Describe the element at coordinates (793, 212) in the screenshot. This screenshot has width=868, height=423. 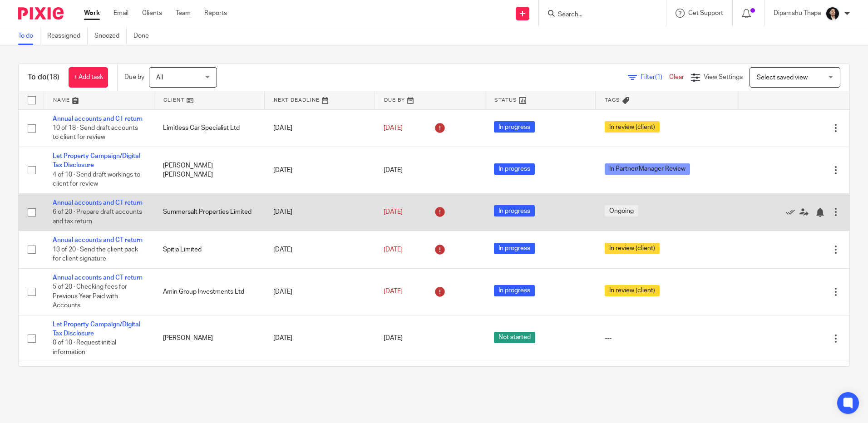
I see `a: Mark as done` at that location.